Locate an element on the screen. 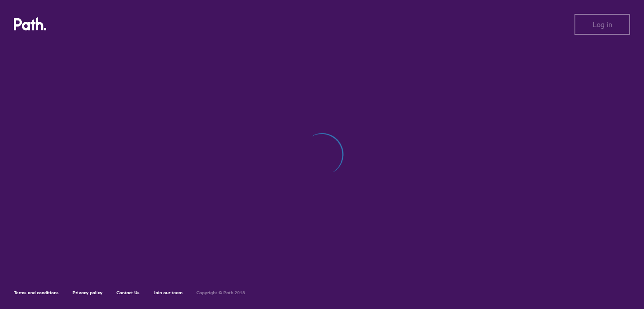  a: Privacy policy is located at coordinates (88, 292).